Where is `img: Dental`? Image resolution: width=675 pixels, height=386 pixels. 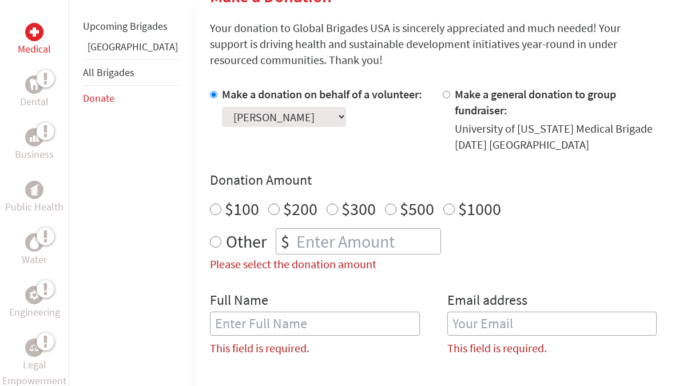 img: Dental is located at coordinates (34, 84).